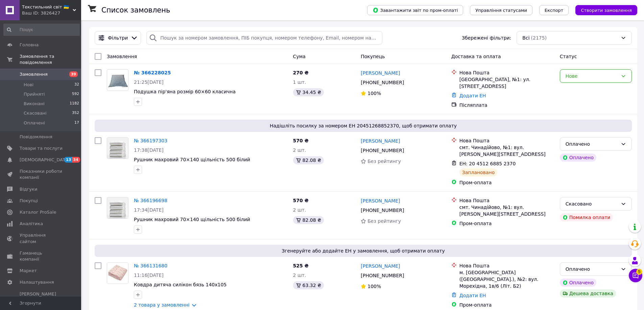 The width and height of the screenshot is (644, 310). What do you see at coordinates (373, 57) in the screenshot?
I see `span: Покупець` at bounding box center [373, 57].